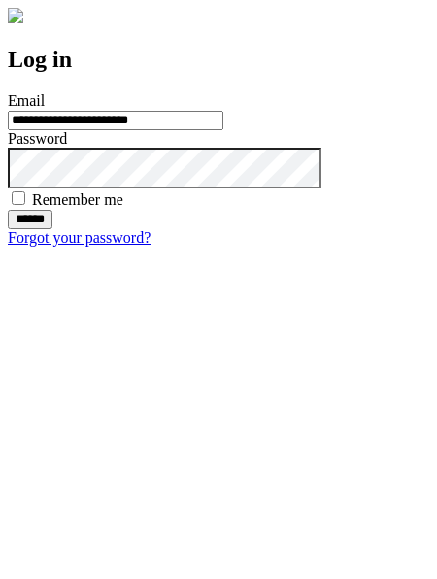  What do you see at coordinates (79, 237) in the screenshot?
I see `a: Forgot your password?` at bounding box center [79, 237].